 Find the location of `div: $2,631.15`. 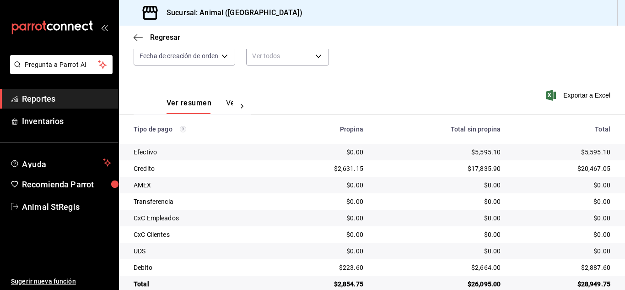

div: $2,631.15 is located at coordinates (324, 168).